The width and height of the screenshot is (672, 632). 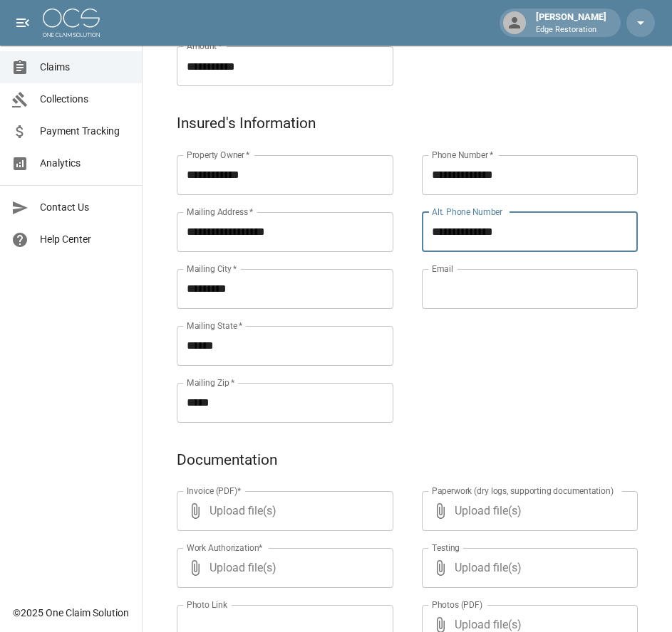 I want to click on label: Testing, so click(x=445, y=548).